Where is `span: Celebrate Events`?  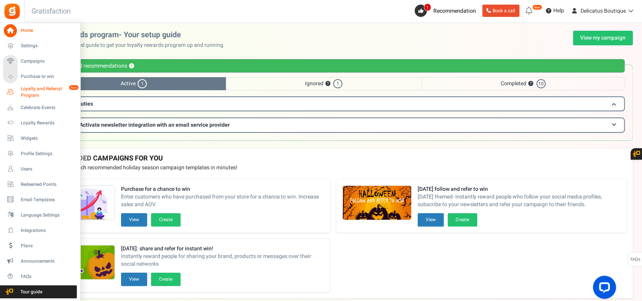
span: Celebrate Events is located at coordinates (48, 108).